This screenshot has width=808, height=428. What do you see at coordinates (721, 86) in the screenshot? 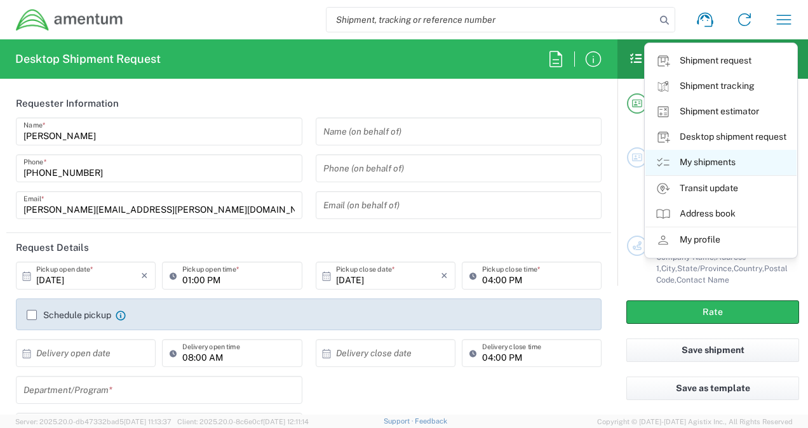
I see `a: Shipment tracking` at bounding box center [721, 86].